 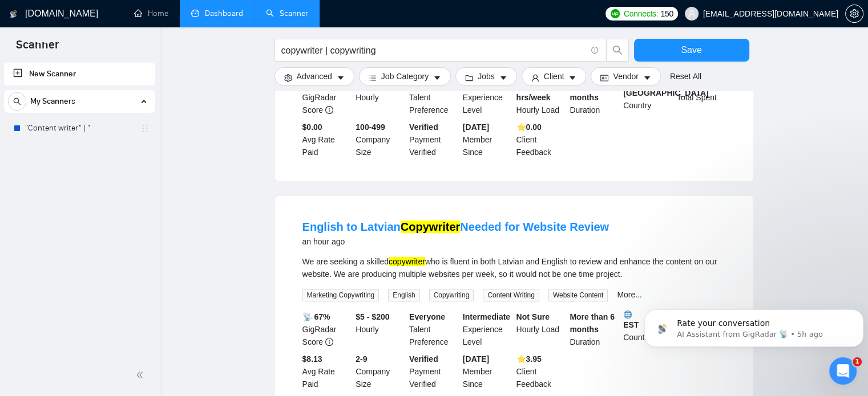 I want to click on a: dashboardDashboard, so click(x=217, y=13).